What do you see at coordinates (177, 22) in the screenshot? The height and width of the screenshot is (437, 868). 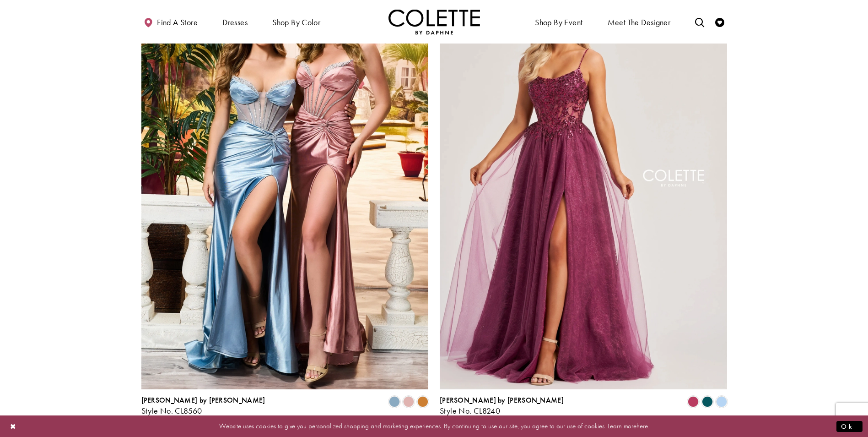 I see `span: Find a store` at bounding box center [177, 22].